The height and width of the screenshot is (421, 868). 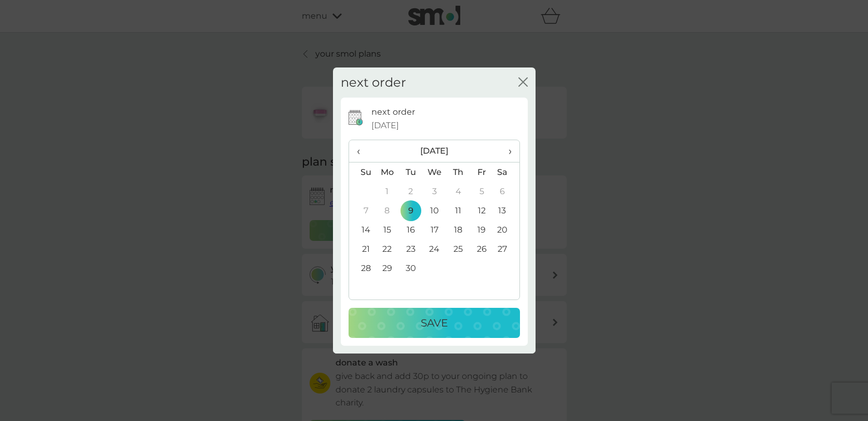 What do you see at coordinates (410, 248) in the screenshot?
I see `td: 23` at bounding box center [410, 248].